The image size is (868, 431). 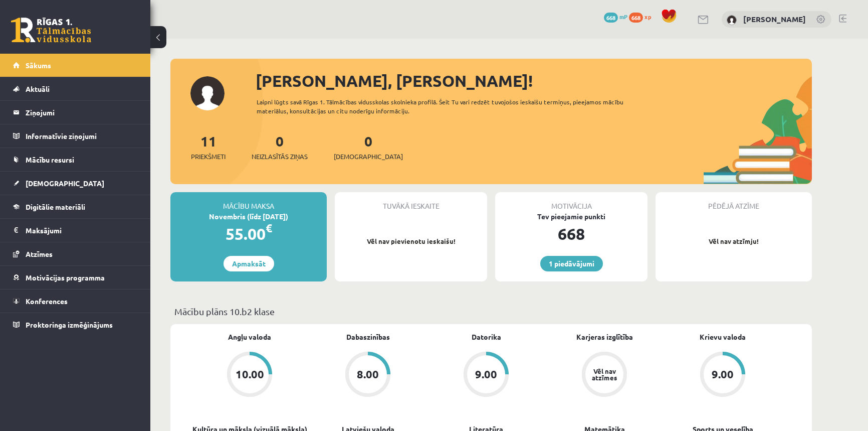 I want to click on a: 668 xp, so click(x=643, y=17).